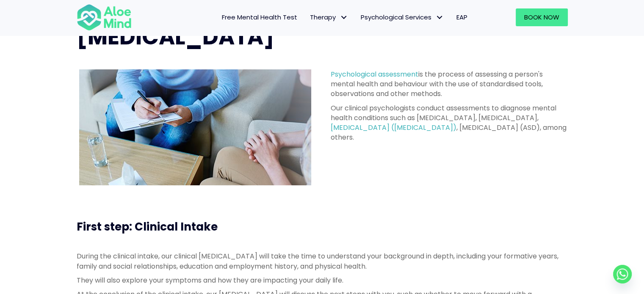  What do you see at coordinates (147, 227) in the screenshot?
I see `span: First step: Clinical Intake` at bounding box center [147, 227].